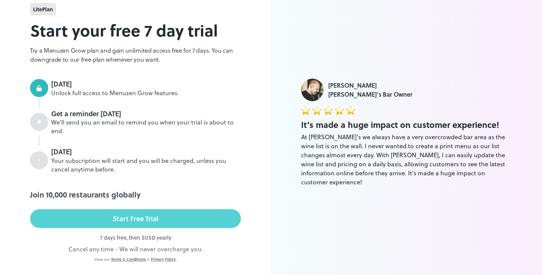 This screenshot has width=542, height=275. I want to click on div: Unlock full access to Menuzen Grow features., so click(146, 93).